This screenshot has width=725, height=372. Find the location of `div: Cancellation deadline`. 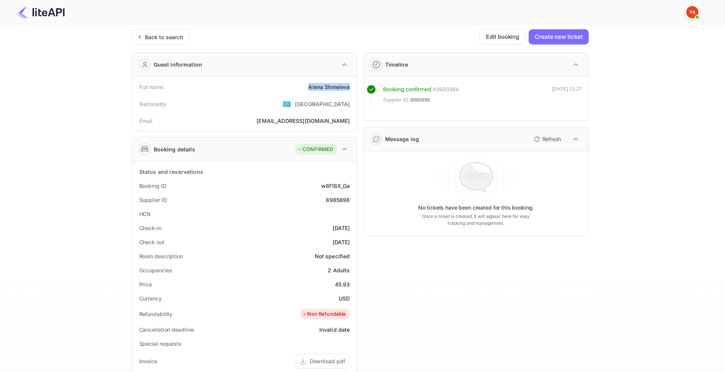

div: Cancellation deadline is located at coordinates (166, 330).